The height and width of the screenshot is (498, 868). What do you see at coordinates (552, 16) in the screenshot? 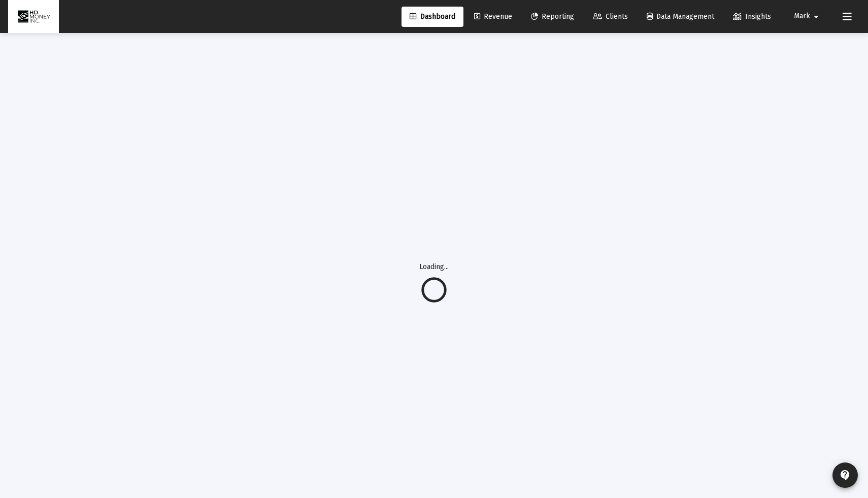
I see `span: Reporting` at bounding box center [552, 16].